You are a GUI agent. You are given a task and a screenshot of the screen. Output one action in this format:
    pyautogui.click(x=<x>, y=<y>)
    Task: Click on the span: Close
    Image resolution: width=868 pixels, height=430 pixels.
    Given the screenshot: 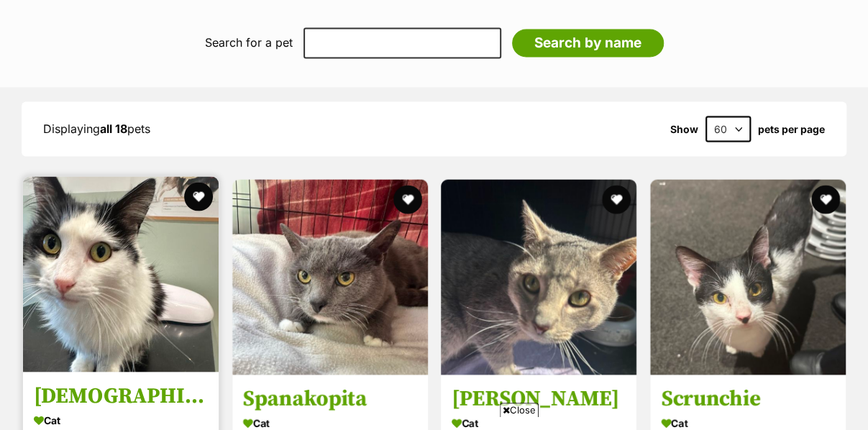 What is the action you would take?
    pyautogui.click(x=519, y=410)
    